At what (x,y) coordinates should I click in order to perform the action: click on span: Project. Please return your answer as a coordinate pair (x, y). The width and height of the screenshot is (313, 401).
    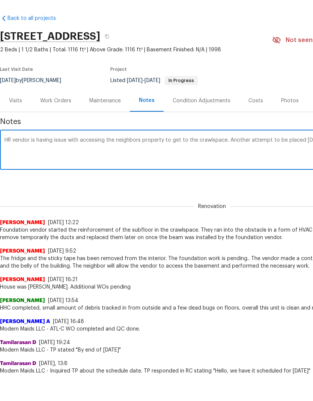
    Looking at the image, I should click on (118, 69).